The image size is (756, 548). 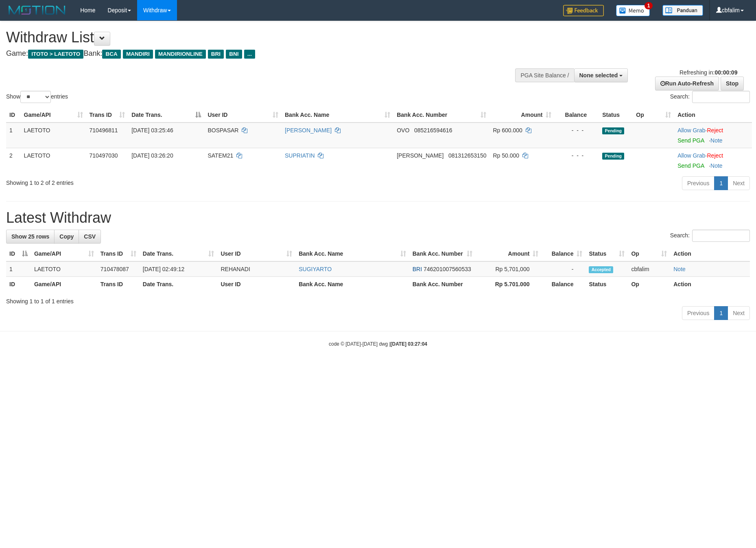 What do you see at coordinates (19, 253) in the screenshot?
I see `th: ID: activate to sort column descending` at bounding box center [19, 253].